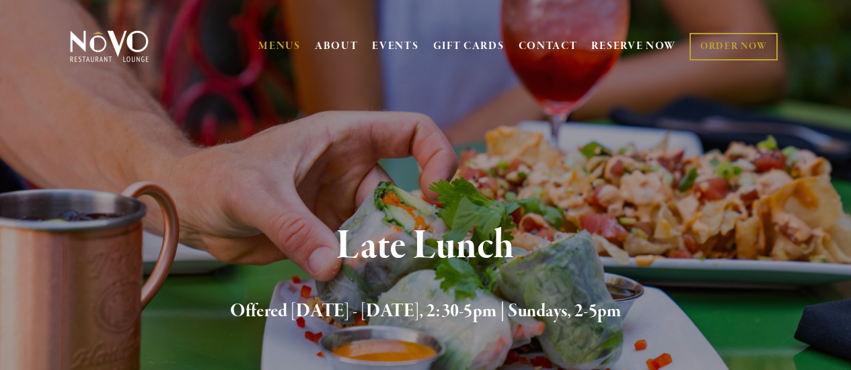  I want to click on a: RESERVE NOW, so click(633, 46).